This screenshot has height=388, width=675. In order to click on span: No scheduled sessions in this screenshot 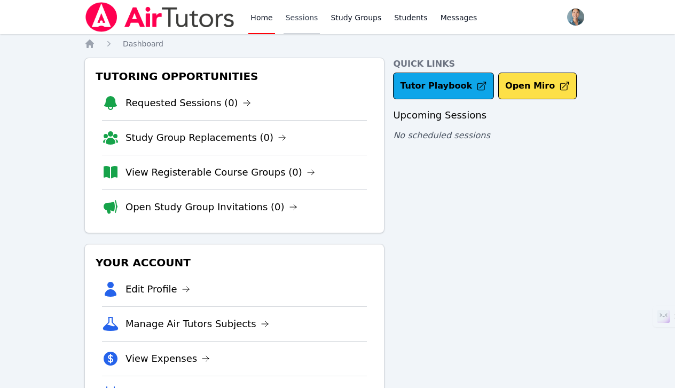, I will do `click(441, 135)`.